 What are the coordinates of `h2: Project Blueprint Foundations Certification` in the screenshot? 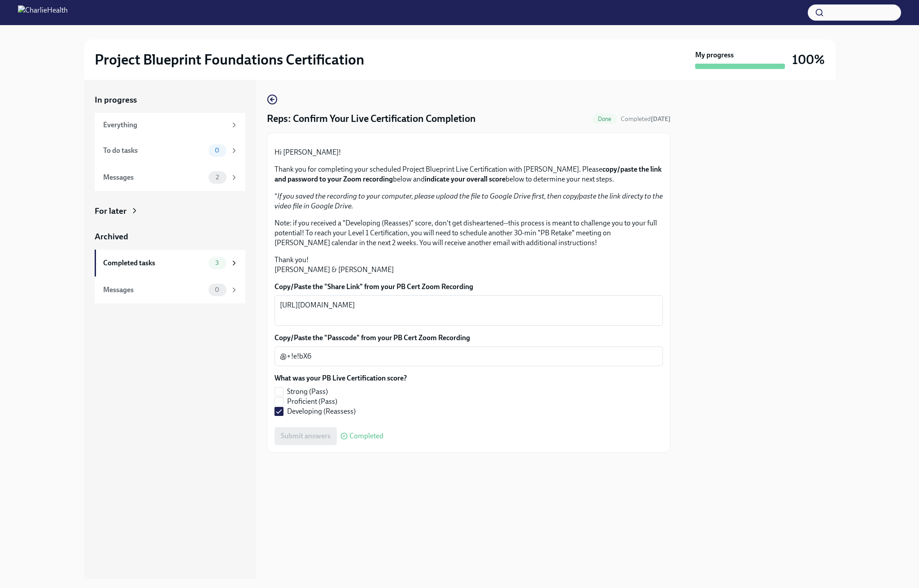 It's located at (229, 60).